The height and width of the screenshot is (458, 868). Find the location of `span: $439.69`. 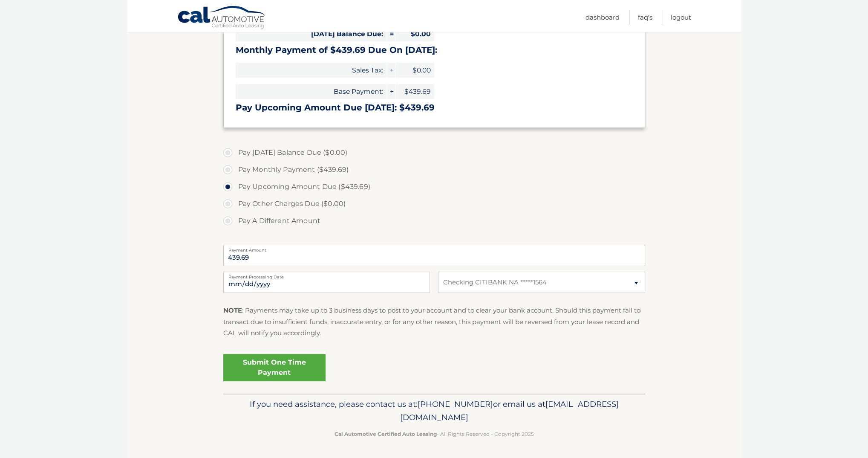

span: $439.69 is located at coordinates (415, 91).